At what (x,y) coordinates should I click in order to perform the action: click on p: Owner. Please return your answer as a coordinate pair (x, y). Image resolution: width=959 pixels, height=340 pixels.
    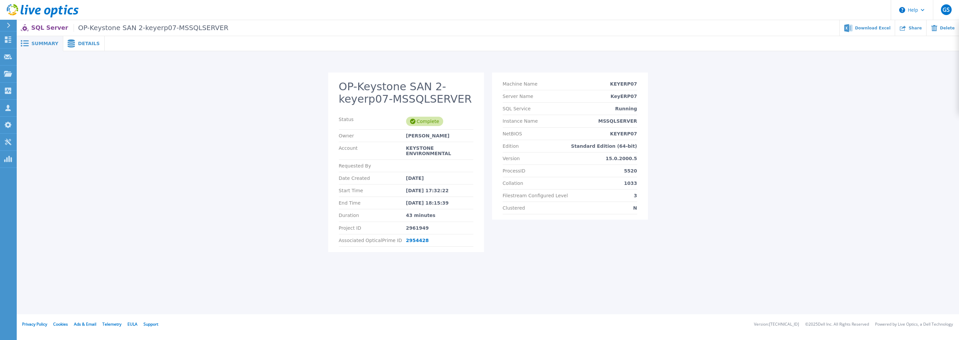
    Looking at the image, I should click on (372, 136).